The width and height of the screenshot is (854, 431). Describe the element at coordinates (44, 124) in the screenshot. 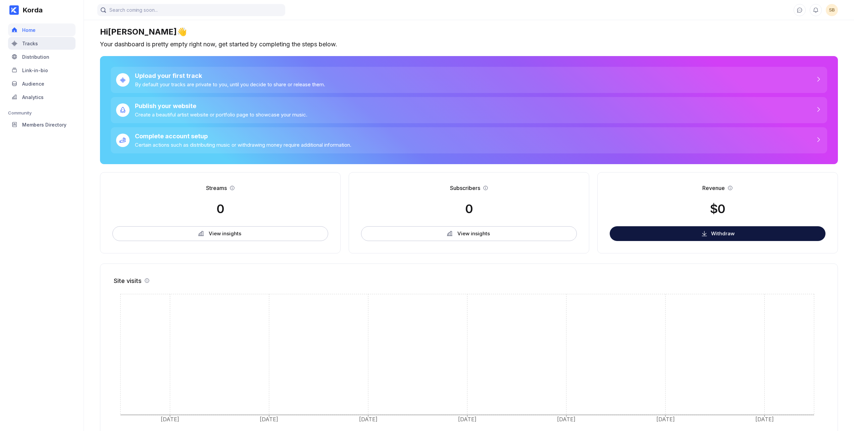

I see `div: Members Directory` at that location.